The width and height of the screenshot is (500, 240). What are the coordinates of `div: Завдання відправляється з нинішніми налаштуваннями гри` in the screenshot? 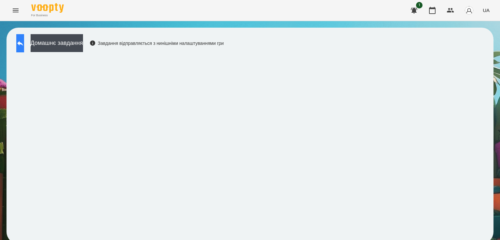 It's located at (157, 43).